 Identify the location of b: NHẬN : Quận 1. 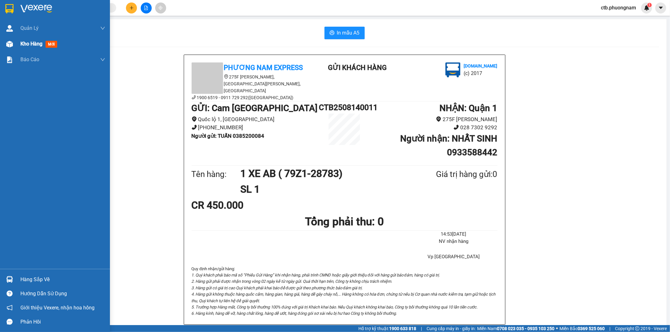
(468, 108).